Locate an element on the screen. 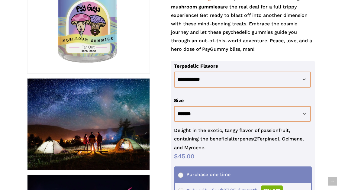 This screenshot has height=190, width=342. label: Terpadelic Flavors is located at coordinates (196, 66).